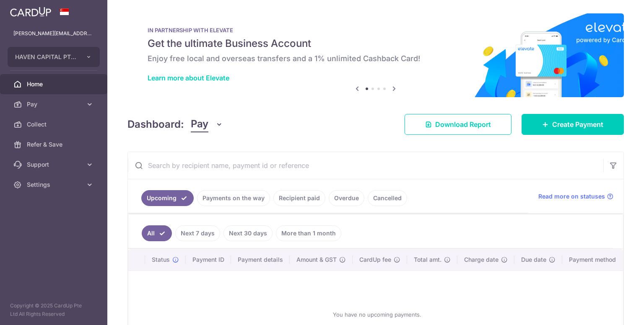 The width and height of the screenshot is (644, 325). What do you see at coordinates (571, 196) in the screenshot?
I see `span: Read more on statuses` at bounding box center [571, 196].